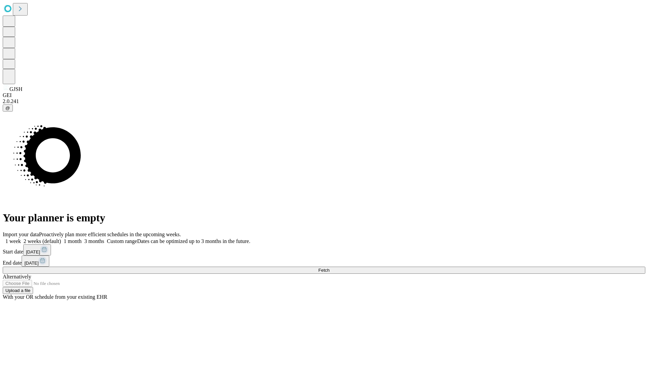  Describe the element at coordinates (194, 241) in the screenshot. I see `span: Dates can be optimized up to 3 months in the future.` at that location.